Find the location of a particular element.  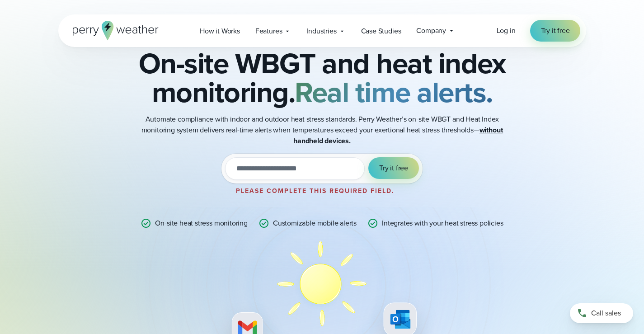

p: On-site heat stress monitoring is located at coordinates (201, 223).